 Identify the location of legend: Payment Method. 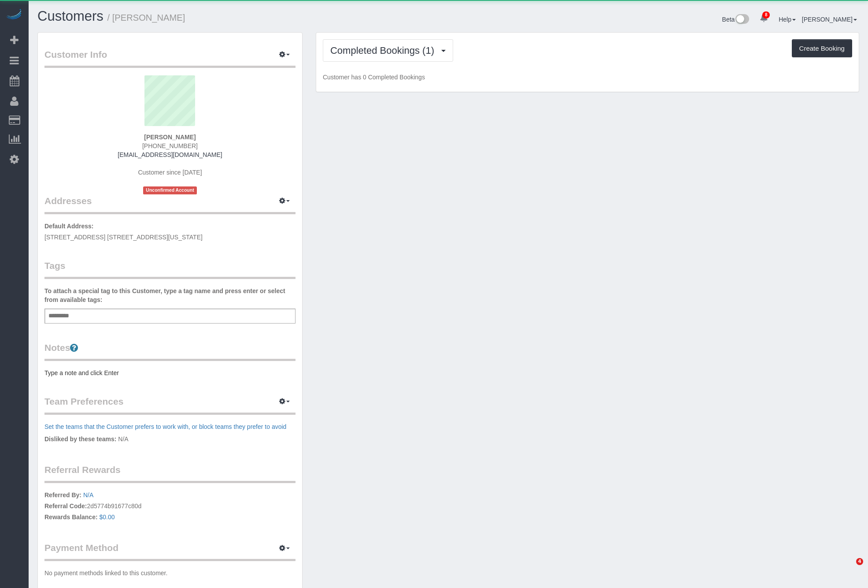
(170, 551).